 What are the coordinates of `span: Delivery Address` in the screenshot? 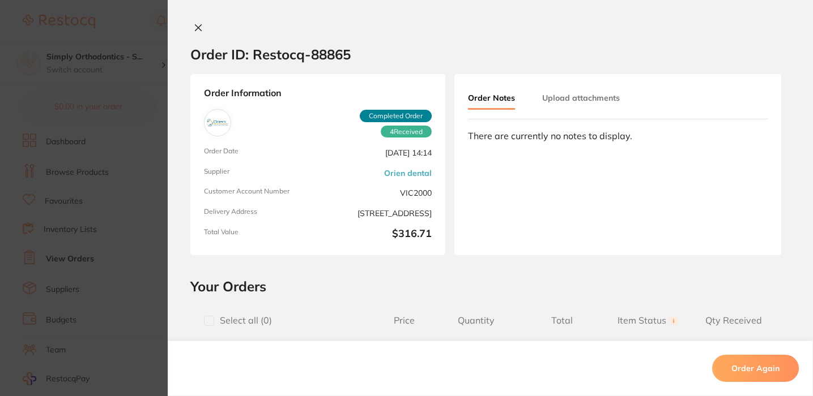 It's located at (258, 214).